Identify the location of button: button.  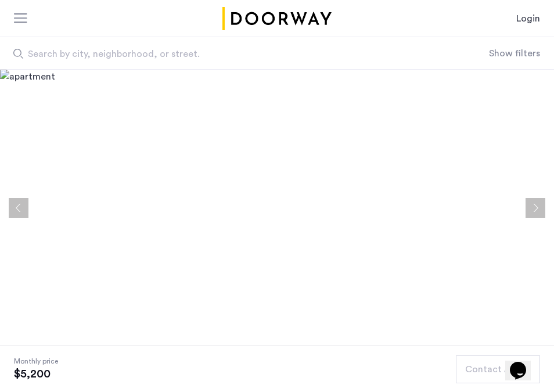
(498, 369).